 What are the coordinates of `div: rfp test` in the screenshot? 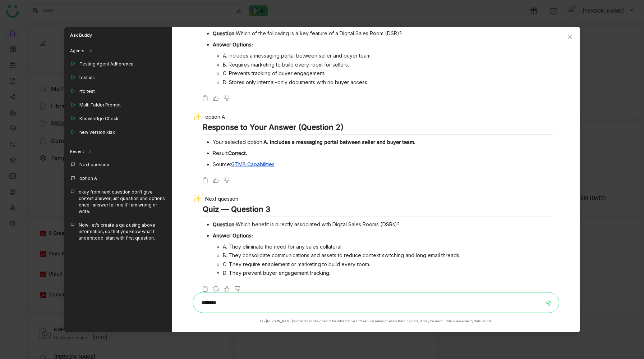 It's located at (87, 91).